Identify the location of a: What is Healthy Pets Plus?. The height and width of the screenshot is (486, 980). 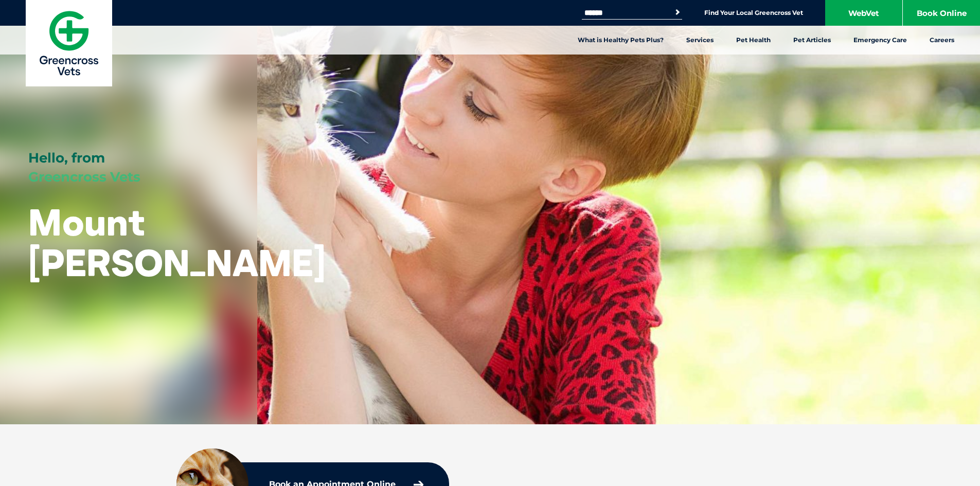
(621, 40).